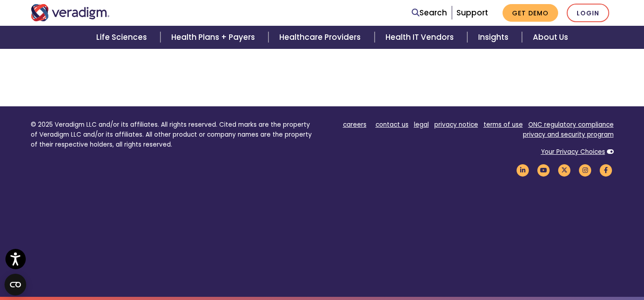  Describe the element at coordinates (430, 13) in the screenshot. I see `a: Search` at that location.